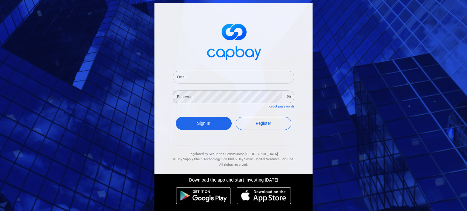  What do you see at coordinates (204, 123) in the screenshot?
I see `button: Sign In` at bounding box center [204, 123].